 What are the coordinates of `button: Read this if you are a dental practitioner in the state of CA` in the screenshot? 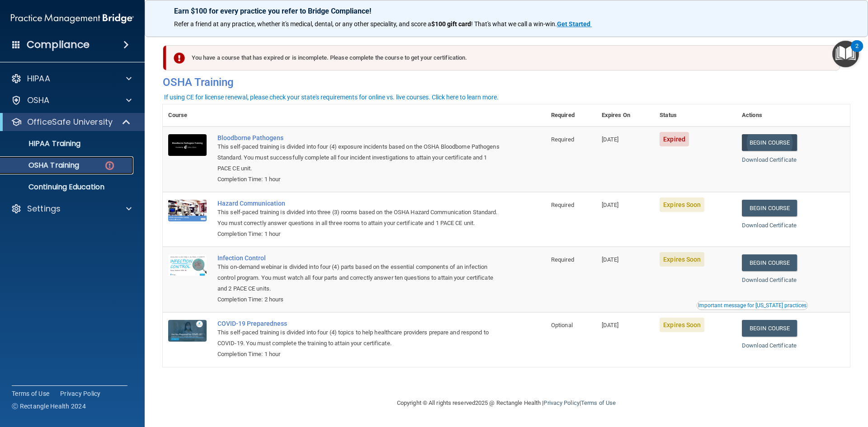 It's located at (752, 305).